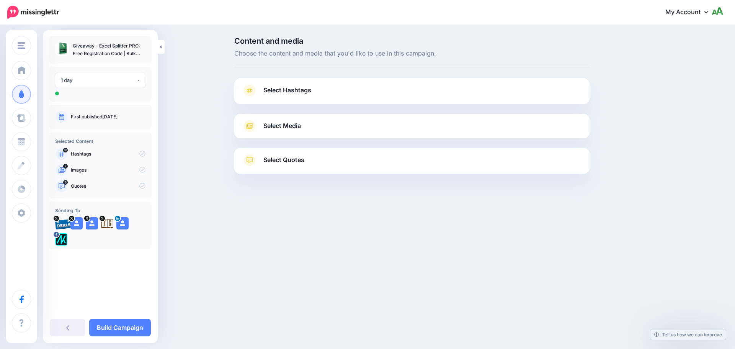 The width and height of the screenshot is (735, 349). Describe the element at coordinates (61, 239) in the screenshot. I see `img: 300371053_782866562685722_1733786435366177641_n-bsa128417.png` at that location.